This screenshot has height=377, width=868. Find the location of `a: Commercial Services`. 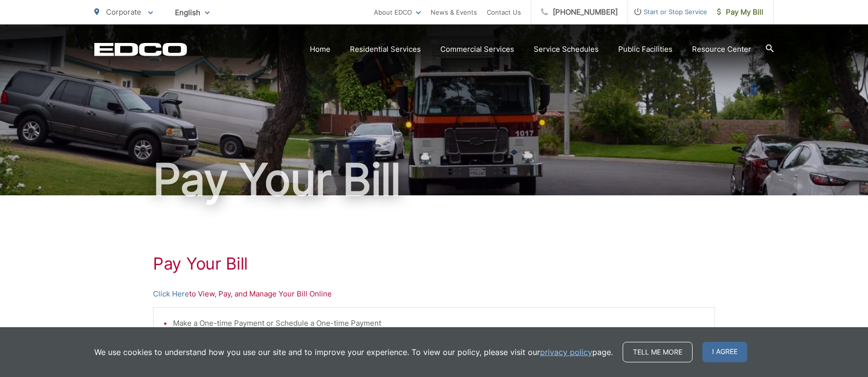

a: Commercial Services is located at coordinates (477, 49).